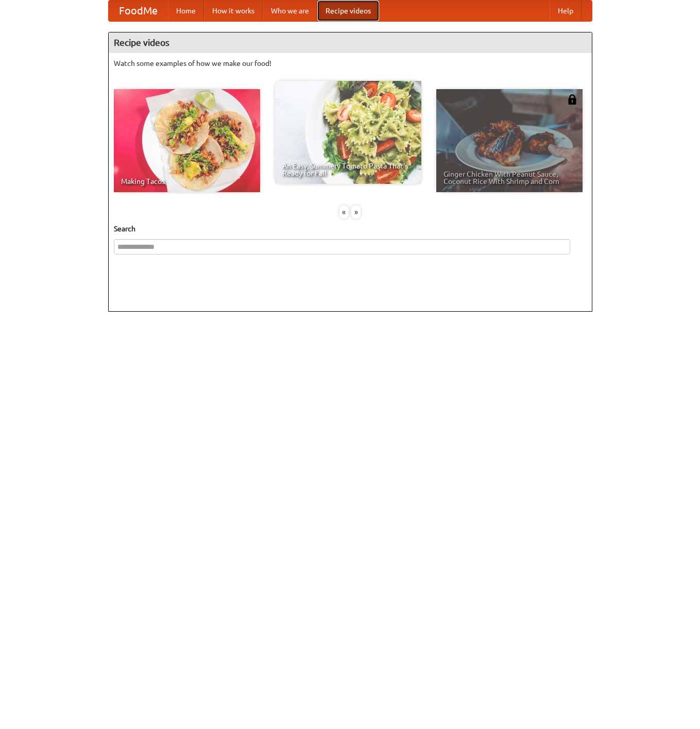  What do you see at coordinates (187, 141) in the screenshot?
I see `a: Making Tacos` at bounding box center [187, 141].